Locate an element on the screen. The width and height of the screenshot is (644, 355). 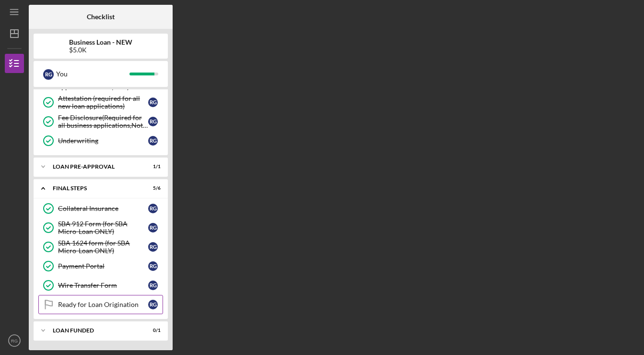
div: Wire Transfer Form is located at coordinates (103, 285).